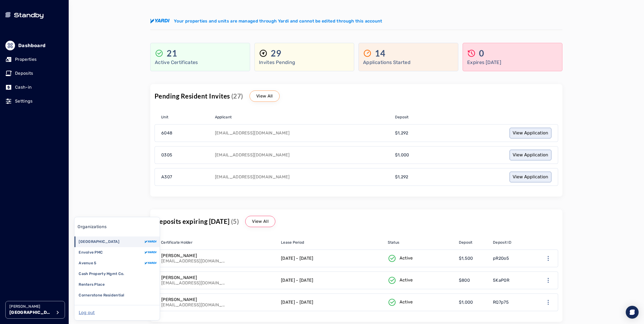 The image size is (644, 324). Describe the element at coordinates (510, 258) in the screenshot. I see `a: pR20o5` at that location.